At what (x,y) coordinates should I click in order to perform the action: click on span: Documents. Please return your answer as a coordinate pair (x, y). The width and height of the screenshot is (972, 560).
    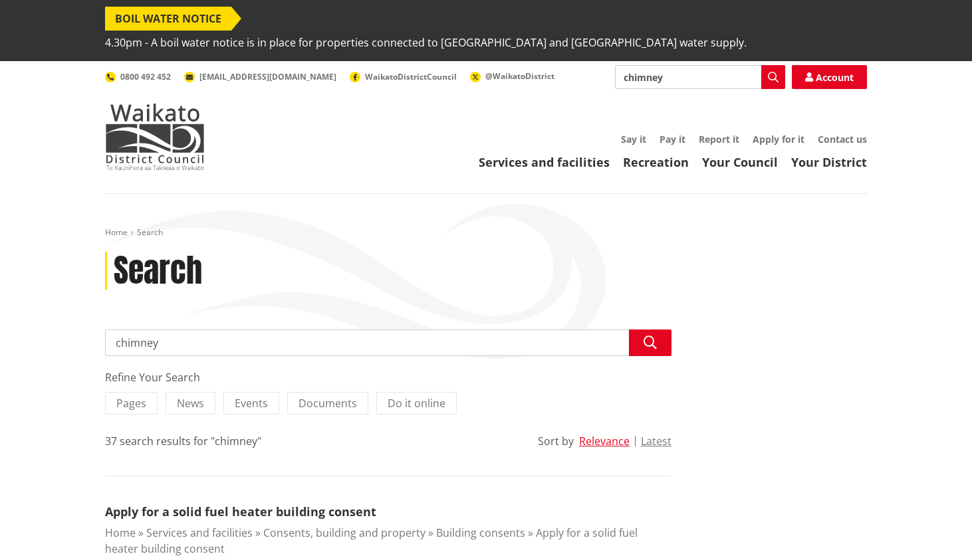
    Looking at the image, I should click on (328, 403).